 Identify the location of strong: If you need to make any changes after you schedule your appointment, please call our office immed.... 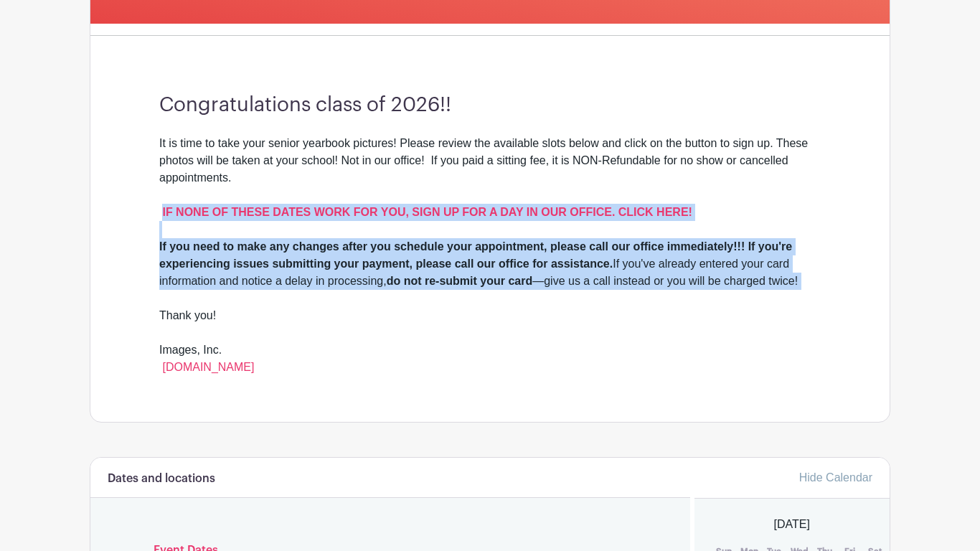
(475, 254).